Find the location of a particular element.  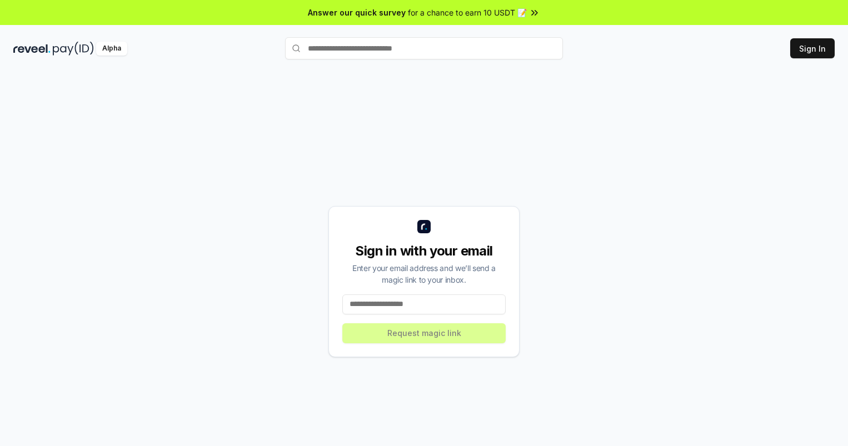

div: Enter your email address and we’ll send a magic link to your inbox. is located at coordinates (424, 274).